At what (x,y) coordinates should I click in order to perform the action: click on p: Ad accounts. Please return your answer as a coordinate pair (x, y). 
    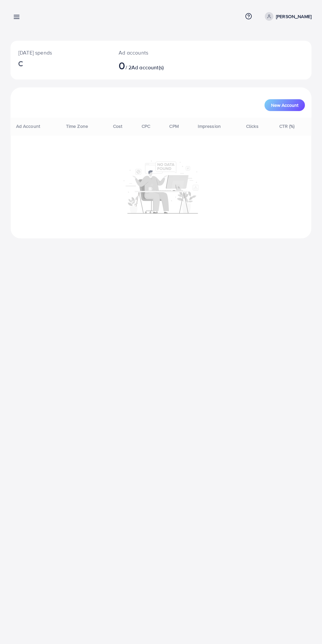
    Looking at the image, I should click on (148, 53).